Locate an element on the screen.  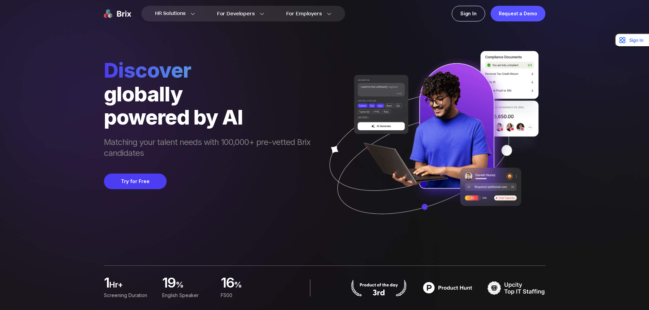
a: Request a Demo is located at coordinates (518, 14).